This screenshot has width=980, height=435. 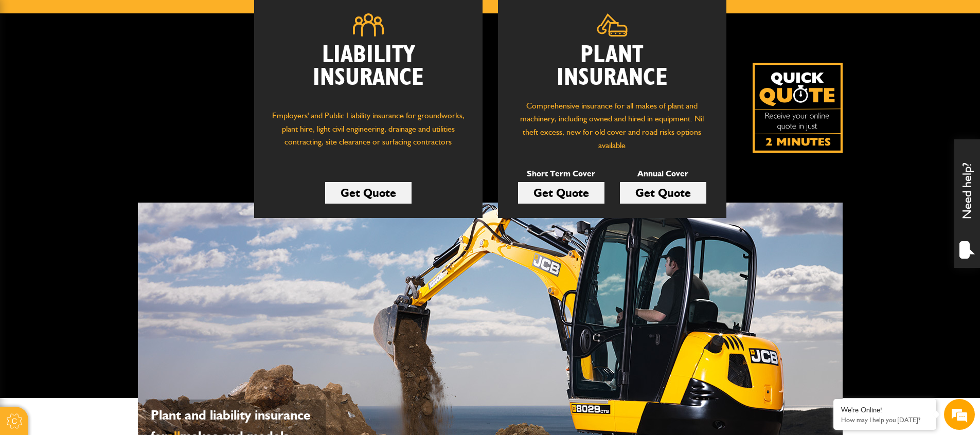 I want to click on p: Short Term Cover, so click(x=561, y=174).